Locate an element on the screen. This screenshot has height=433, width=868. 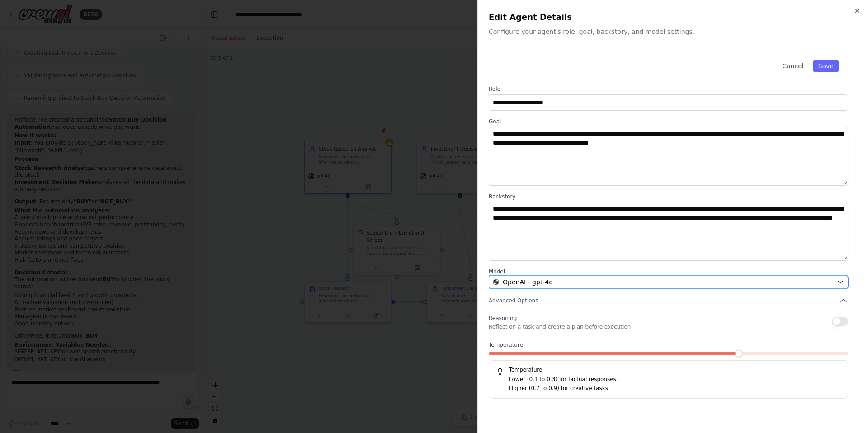
button: Cancel is located at coordinates (793, 66).